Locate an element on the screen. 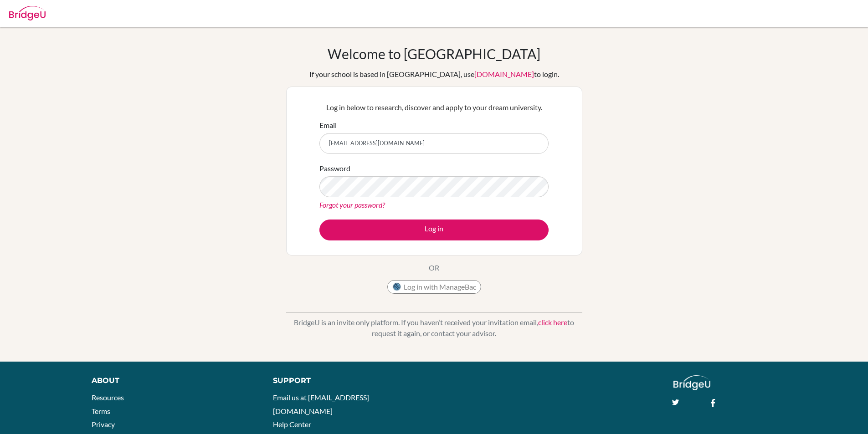 Image resolution: width=868 pixels, height=434 pixels. div: Support is located at coordinates (348, 381).